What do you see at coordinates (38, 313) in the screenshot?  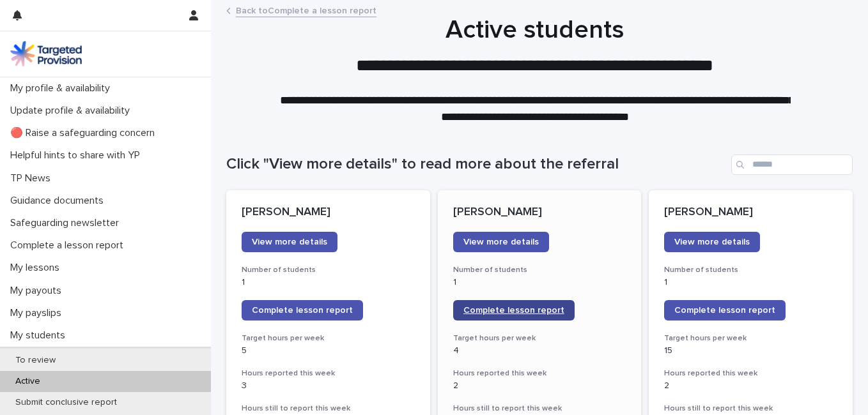 I see `p: My payslips` at bounding box center [38, 313].